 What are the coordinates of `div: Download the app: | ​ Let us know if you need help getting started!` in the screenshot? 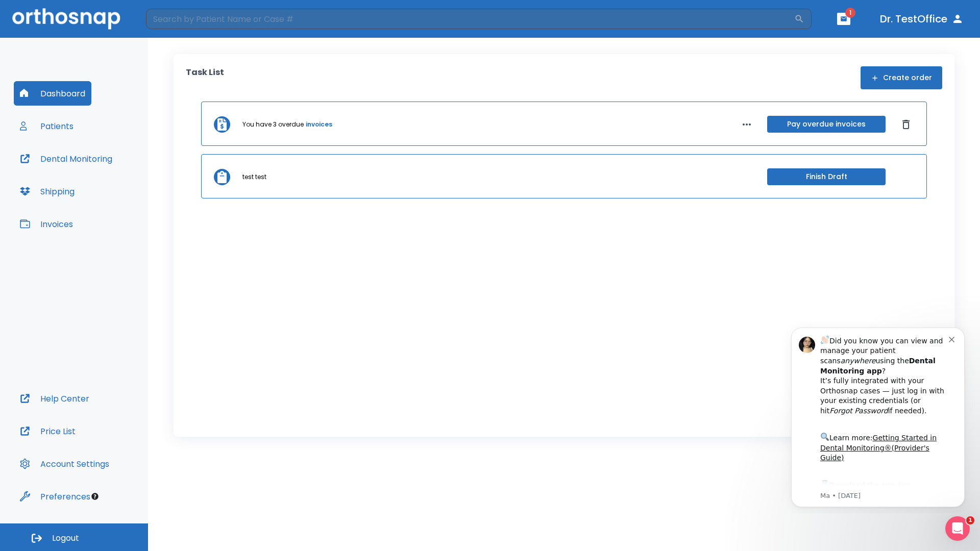 It's located at (108, 186).